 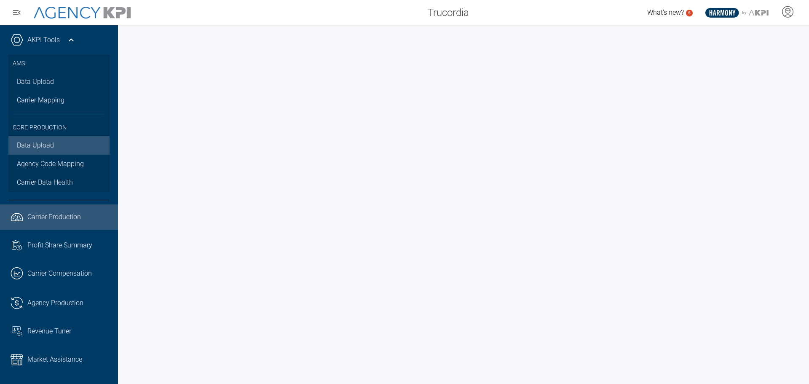 What do you see at coordinates (449, 13) in the screenshot?
I see `span: Trucordia` at bounding box center [449, 13].